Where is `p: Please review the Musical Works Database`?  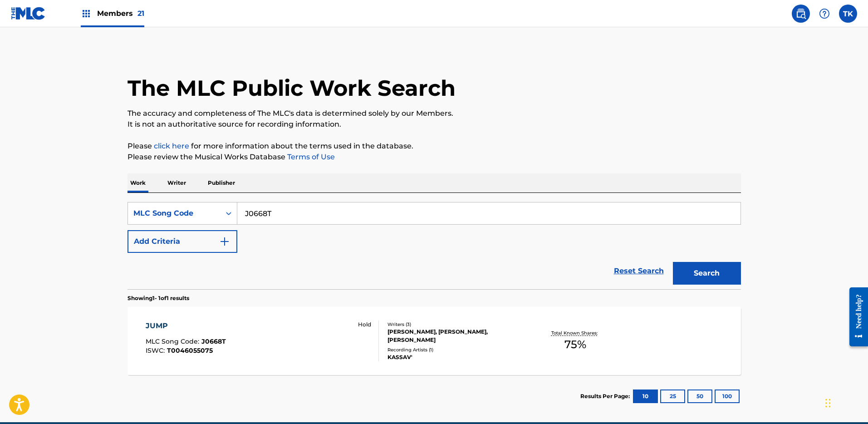
p: Please review the Musical Works Database is located at coordinates (434, 157).